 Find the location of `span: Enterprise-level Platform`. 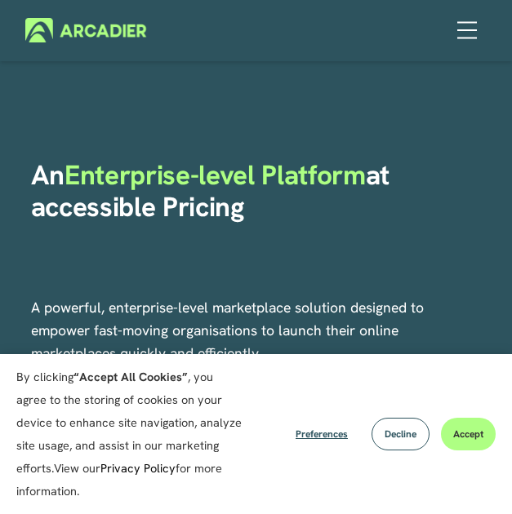

span: Enterprise-level Platform is located at coordinates (215, 175).